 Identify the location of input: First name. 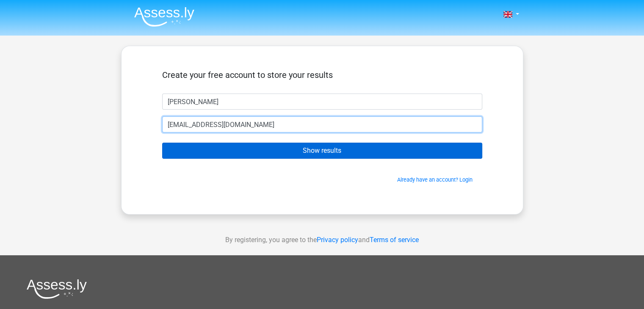
(322, 101).